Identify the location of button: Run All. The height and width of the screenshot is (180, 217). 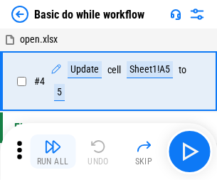
(53, 151).